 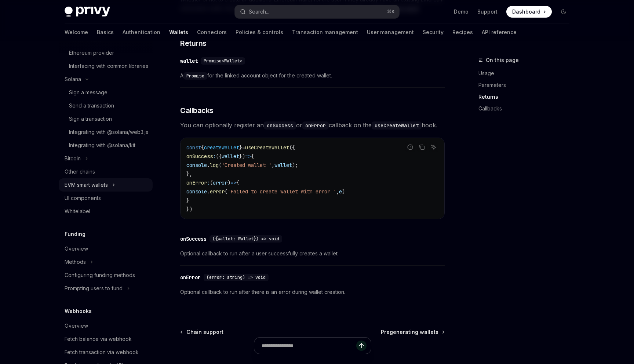 What do you see at coordinates (98, 339) in the screenshot?
I see `div: Fetch balance via webhook` at bounding box center [98, 339].